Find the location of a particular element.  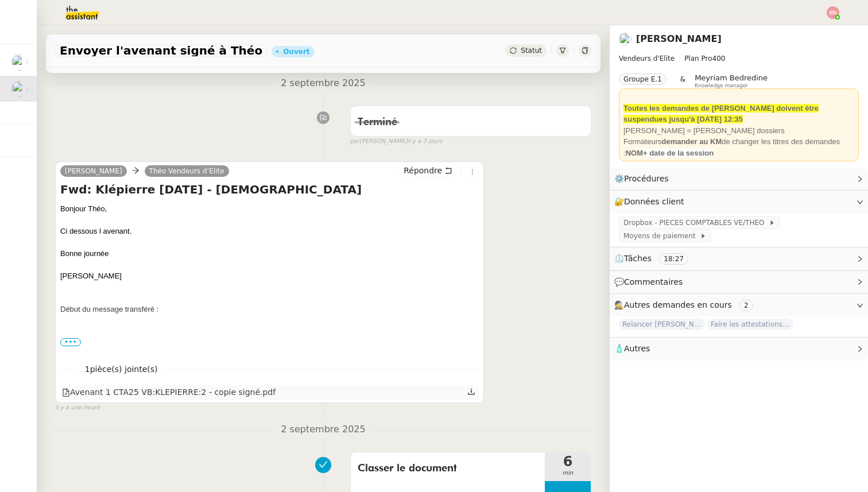

span: il y a 3 jours is located at coordinates (424, 141).